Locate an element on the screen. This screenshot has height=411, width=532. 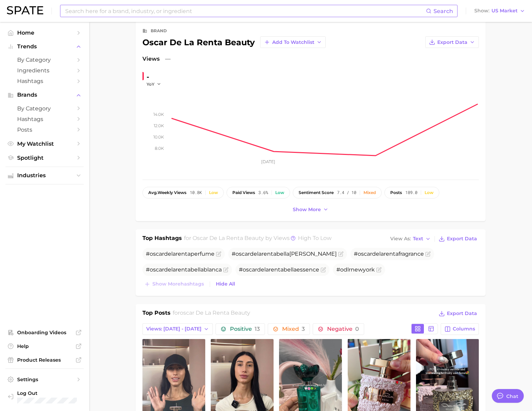
span: 7.4 / 10 is located at coordinates (347, 193).